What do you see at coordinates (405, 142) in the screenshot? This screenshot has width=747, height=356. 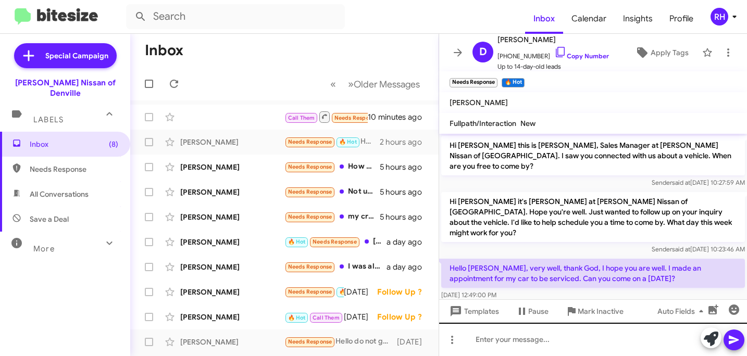 I see `div: 2 hours ago` at bounding box center [405, 142].